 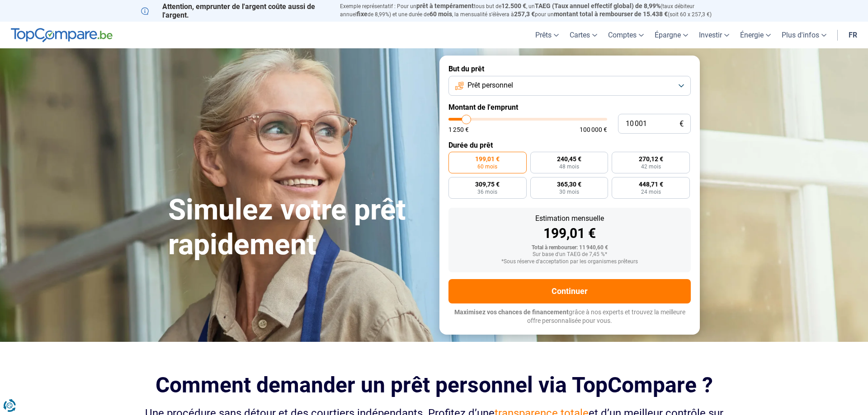 I want to click on img: TopCompare, so click(x=61, y=35).